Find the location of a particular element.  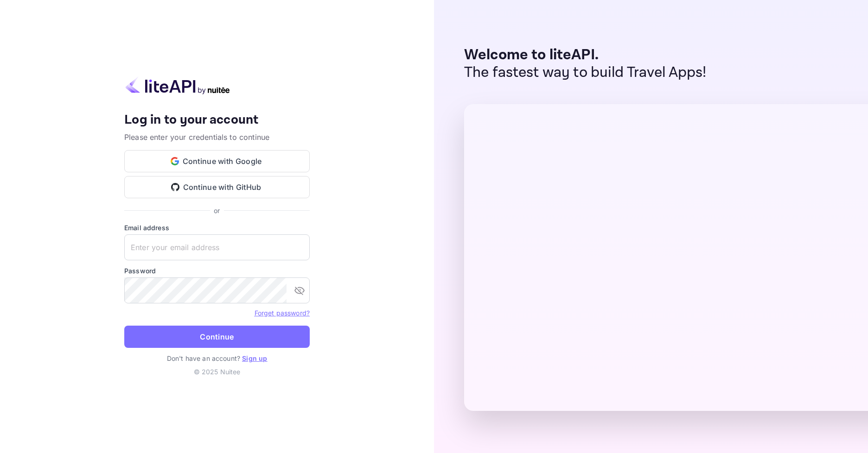

button: Continue with GitHub is located at coordinates (217, 187).